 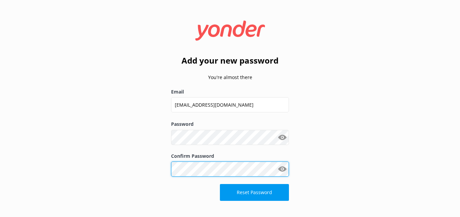 I want to click on button: Reset Password, so click(x=254, y=193).